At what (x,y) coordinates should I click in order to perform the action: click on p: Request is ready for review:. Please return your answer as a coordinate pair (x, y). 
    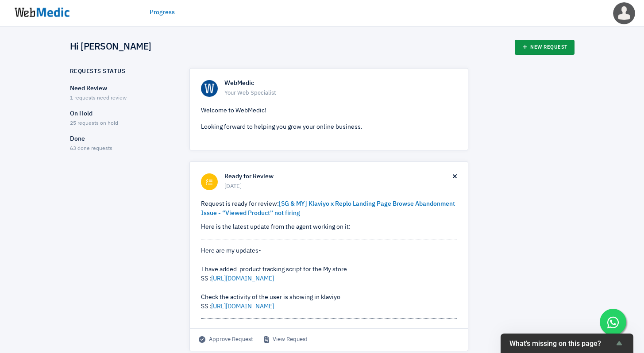
    Looking at the image, I should click on (329, 208).